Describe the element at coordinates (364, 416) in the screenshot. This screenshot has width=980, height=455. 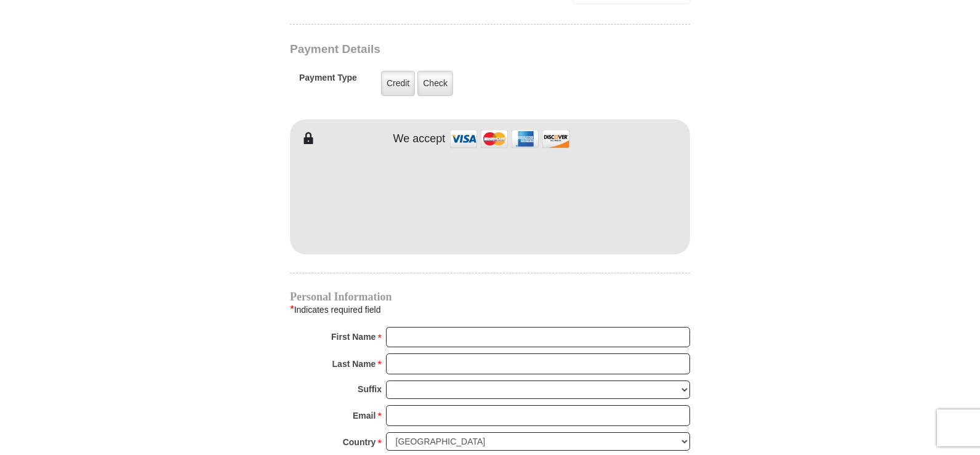
I see `strong: Email` at that location.